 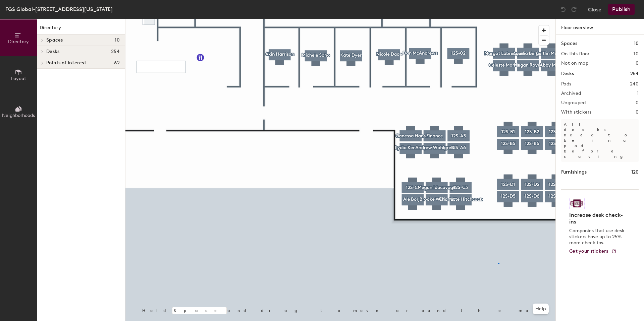 What do you see at coordinates (569, 44) in the screenshot?
I see `h1: Spaces` at bounding box center [569, 44].